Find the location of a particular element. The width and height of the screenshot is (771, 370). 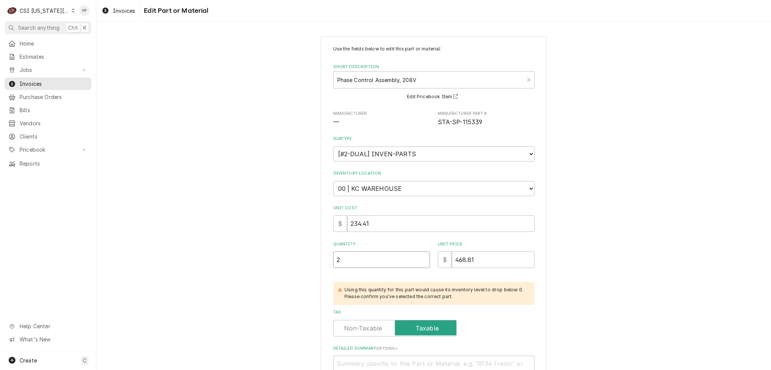

span: C is located at coordinates (85, 360).